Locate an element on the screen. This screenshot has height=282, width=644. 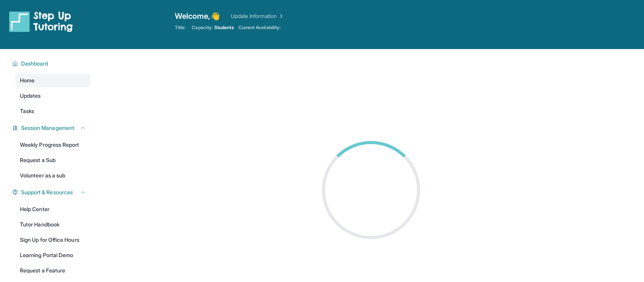
span: Current Availability: is located at coordinates (260, 28).